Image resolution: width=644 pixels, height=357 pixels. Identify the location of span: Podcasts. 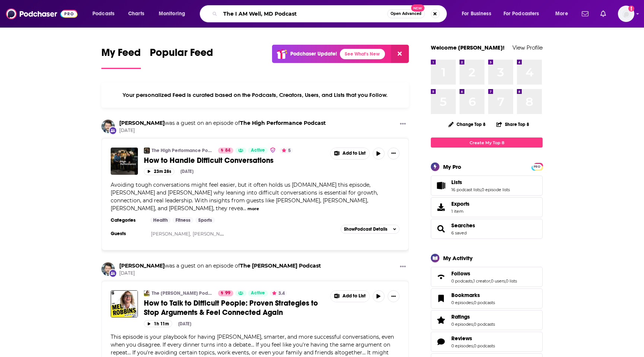
(103, 14).